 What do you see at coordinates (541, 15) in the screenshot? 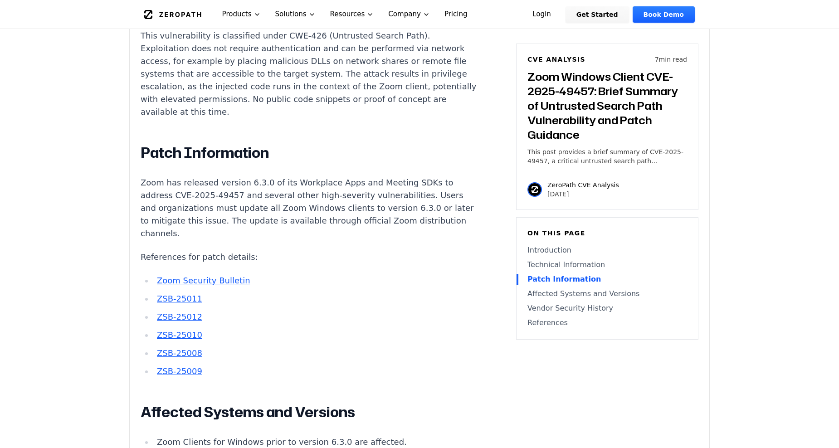
I see `a: Login` at bounding box center [541, 15].